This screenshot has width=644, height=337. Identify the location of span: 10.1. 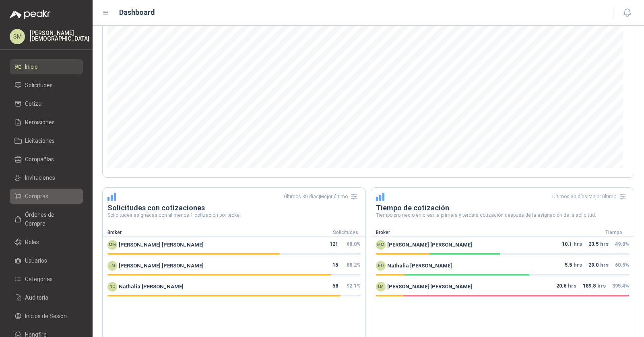
(566, 245).